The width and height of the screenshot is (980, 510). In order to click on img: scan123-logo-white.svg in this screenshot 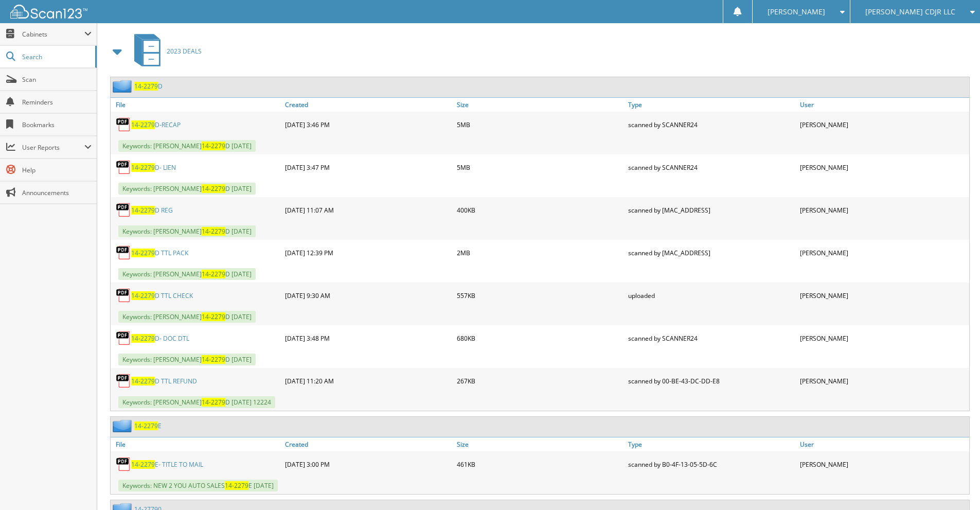, I will do `click(49, 11)`.